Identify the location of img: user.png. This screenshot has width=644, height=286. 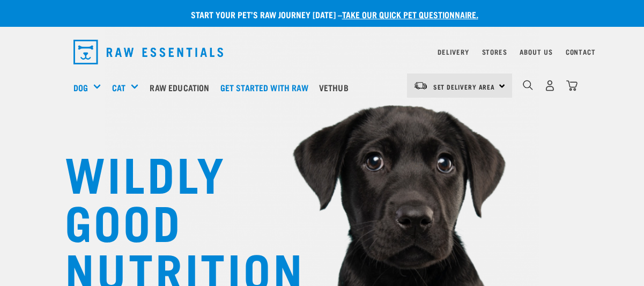
(550, 85).